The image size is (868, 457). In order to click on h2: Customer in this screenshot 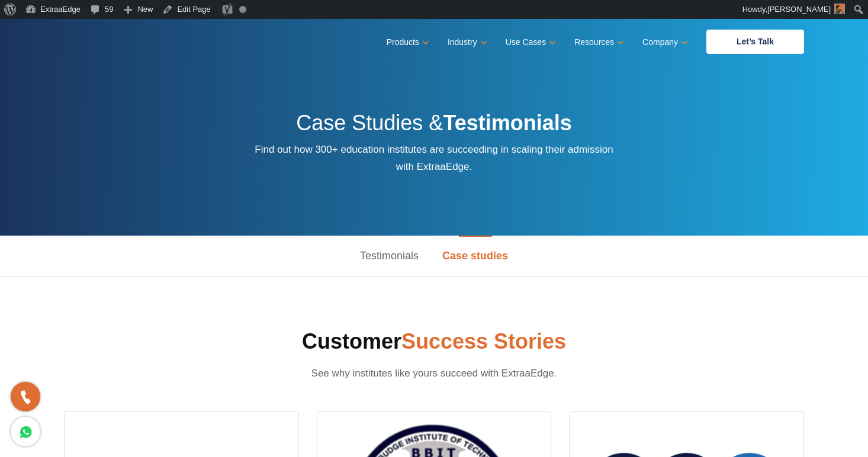, I will do `click(434, 342)`.